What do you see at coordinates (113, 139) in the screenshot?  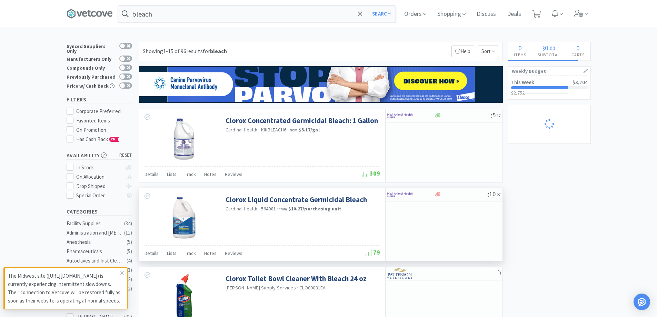 I see `span: CB` at bounding box center [113, 139].